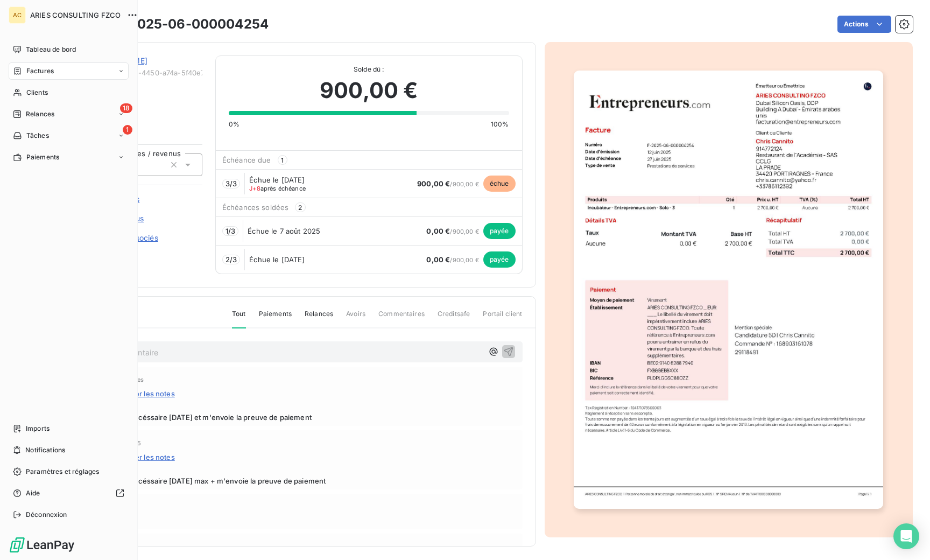 This screenshot has height=560, width=930. I want to click on span: Échéances soldées, so click(256, 207).